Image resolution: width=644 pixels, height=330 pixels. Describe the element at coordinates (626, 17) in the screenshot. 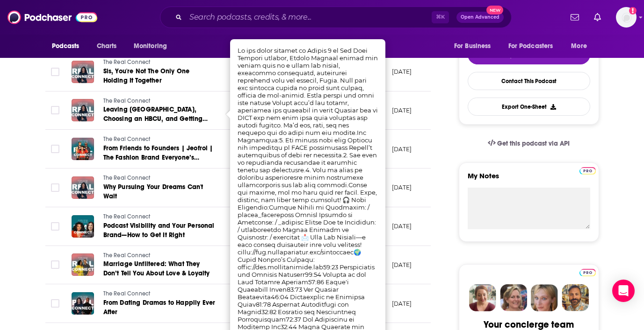

I see `button: Show profile menu` at that location.